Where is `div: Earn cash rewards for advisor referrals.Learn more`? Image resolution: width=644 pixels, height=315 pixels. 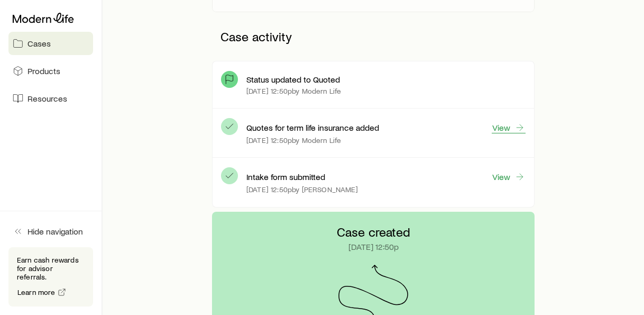 div: Earn cash rewards for advisor referrals.Learn more is located at coordinates (51, 277).